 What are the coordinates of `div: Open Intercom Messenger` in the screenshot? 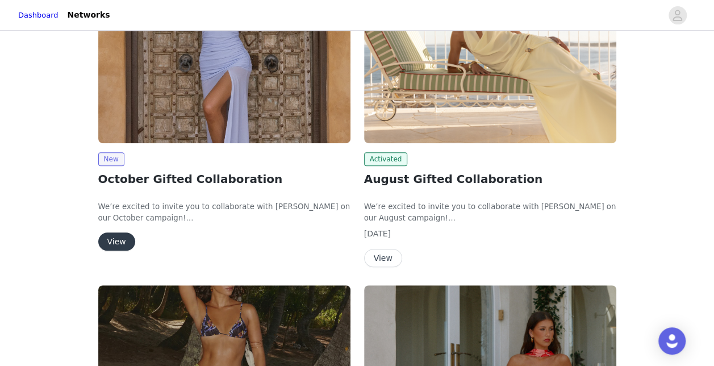 It's located at (672, 341).